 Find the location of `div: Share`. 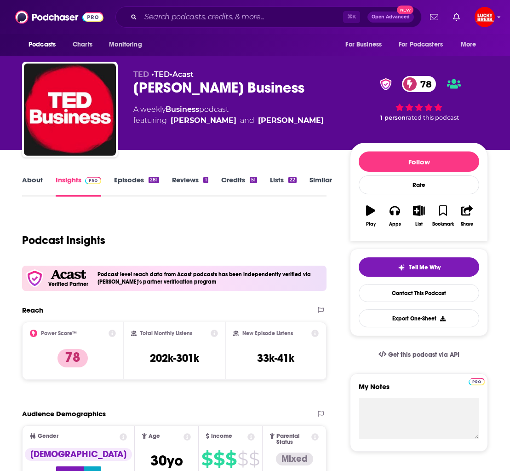

div: Share is located at coordinates (467, 224).